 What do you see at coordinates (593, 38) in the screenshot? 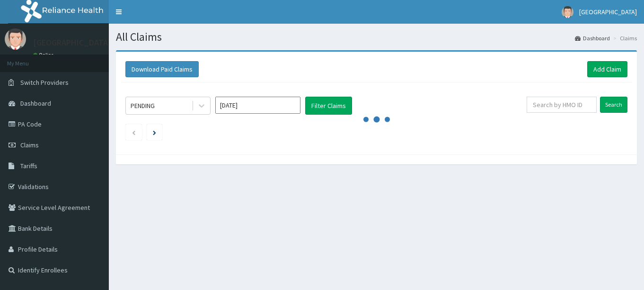
I see `a: Dashboard` at bounding box center [593, 38].